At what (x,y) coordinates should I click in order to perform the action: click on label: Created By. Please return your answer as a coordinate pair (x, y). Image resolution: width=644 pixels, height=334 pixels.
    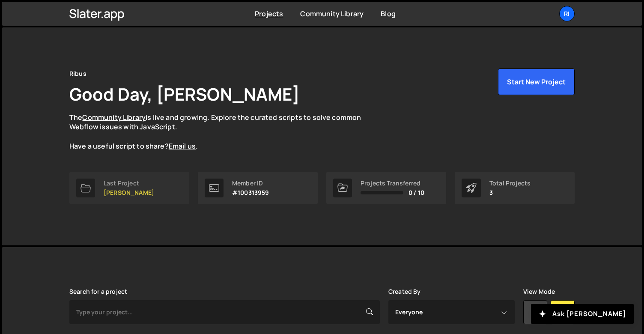
    Looking at the image, I should click on (405, 292).